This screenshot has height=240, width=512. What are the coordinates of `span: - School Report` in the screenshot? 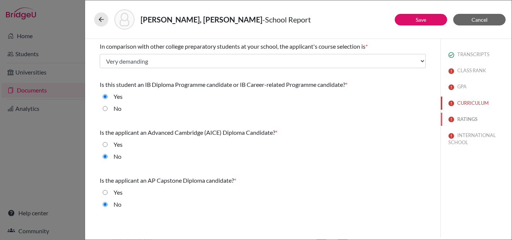 It's located at (286, 19).